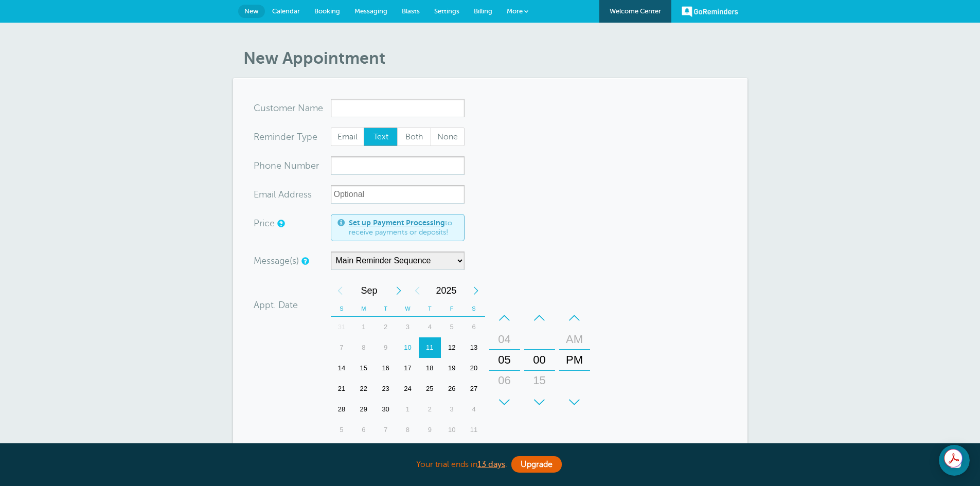 This screenshot has width=980, height=486. I want to click on div: Wednesday, October 8, so click(408, 430).